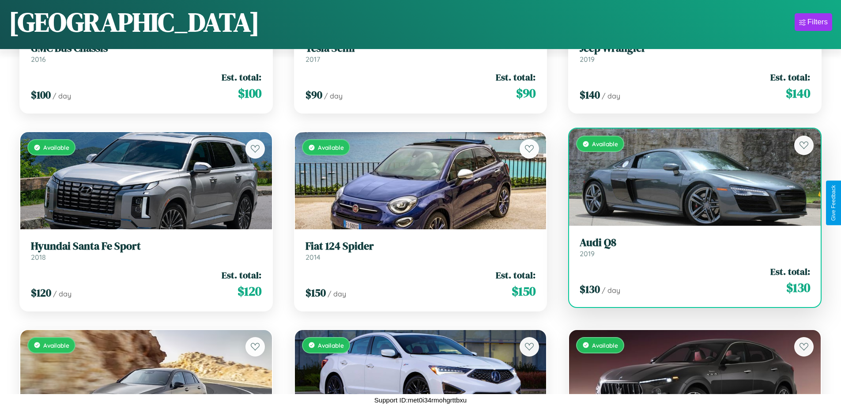 This screenshot has height=406, width=841. Describe the element at coordinates (421, 246) in the screenshot. I see `h3: Fiat 124 Spider` at that location.